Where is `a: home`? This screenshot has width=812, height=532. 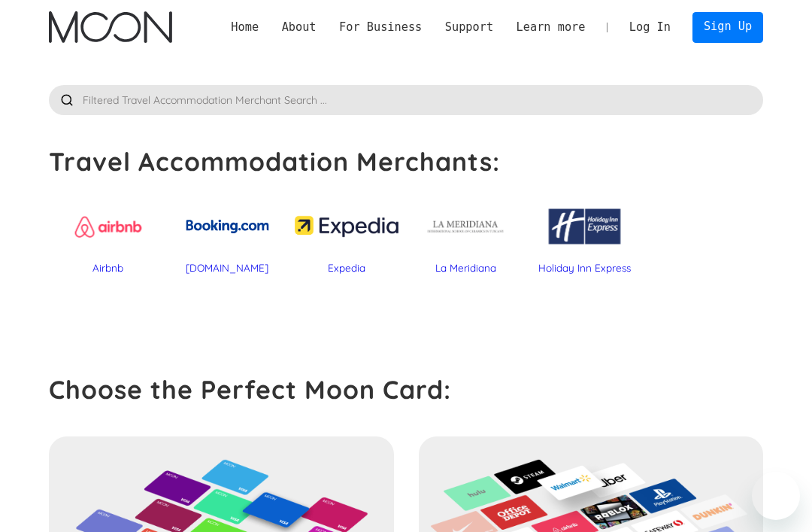 a: home is located at coordinates (110, 27).